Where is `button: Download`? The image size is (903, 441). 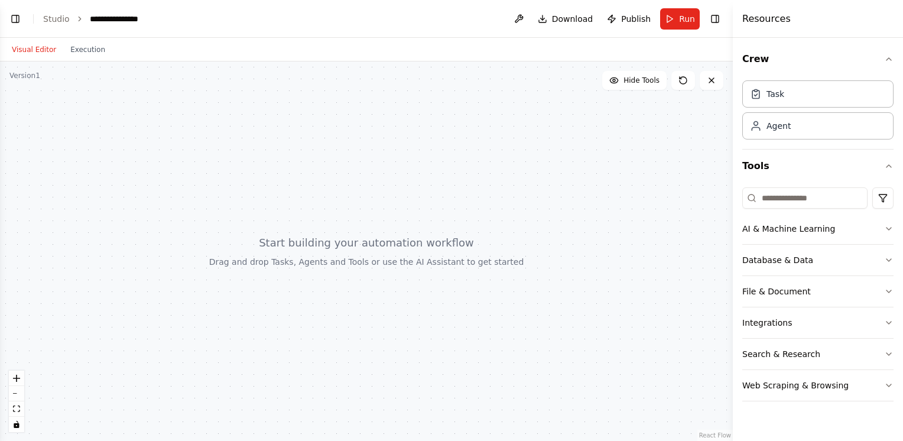
button: Download is located at coordinates (565, 19).